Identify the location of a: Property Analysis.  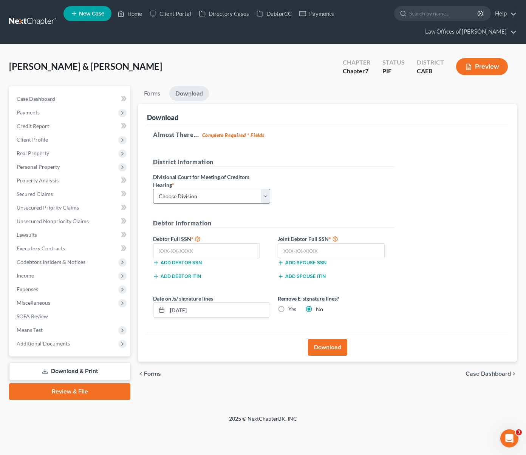
(70, 180).